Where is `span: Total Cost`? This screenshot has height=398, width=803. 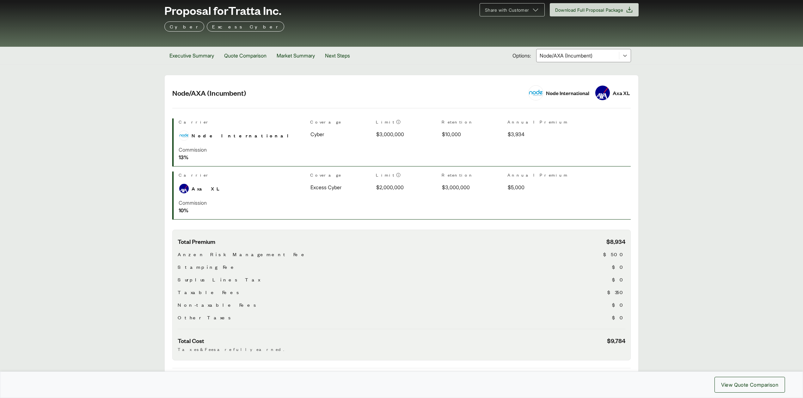 span: Total Cost is located at coordinates (191, 341).